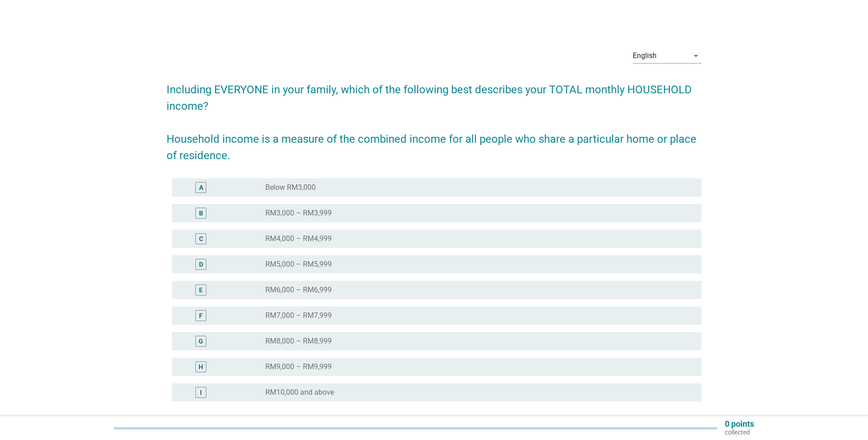 The width and height of the screenshot is (868, 440). Describe the element at coordinates (201, 290) in the screenshot. I see `div: E` at that location.